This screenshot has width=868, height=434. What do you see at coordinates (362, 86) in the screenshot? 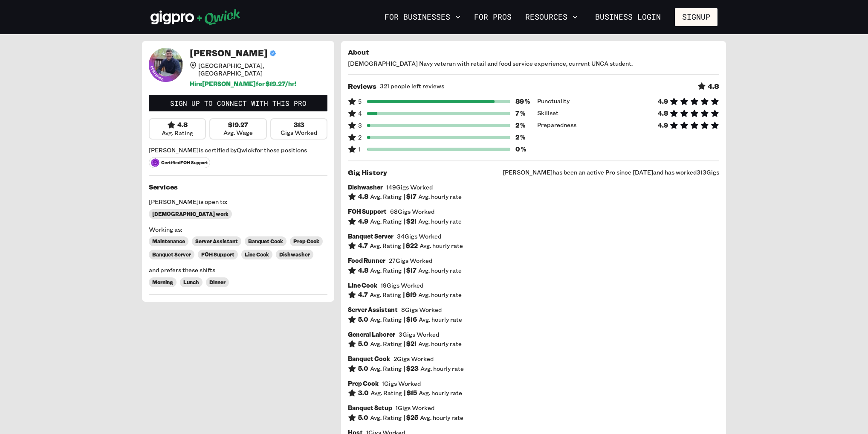
I see `h5: Reviews` at bounding box center [362, 86].